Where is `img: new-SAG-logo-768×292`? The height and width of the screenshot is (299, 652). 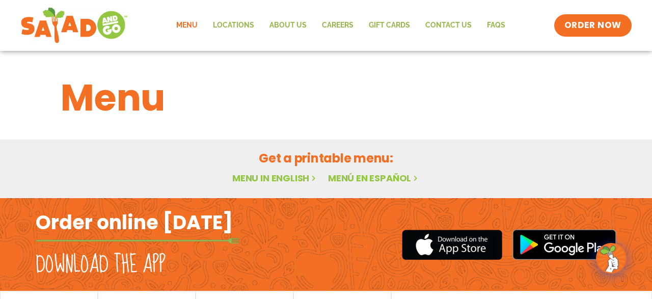
img: new-SAG-logo-768×292 is located at coordinates (74, 25).